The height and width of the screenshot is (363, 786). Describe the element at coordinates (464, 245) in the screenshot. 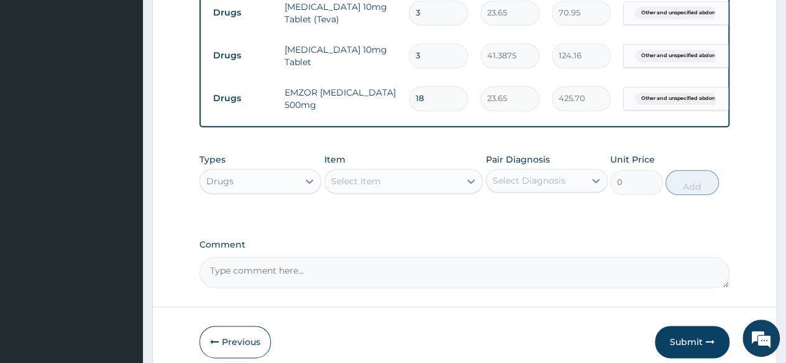

I see `label: Comment` at that location.